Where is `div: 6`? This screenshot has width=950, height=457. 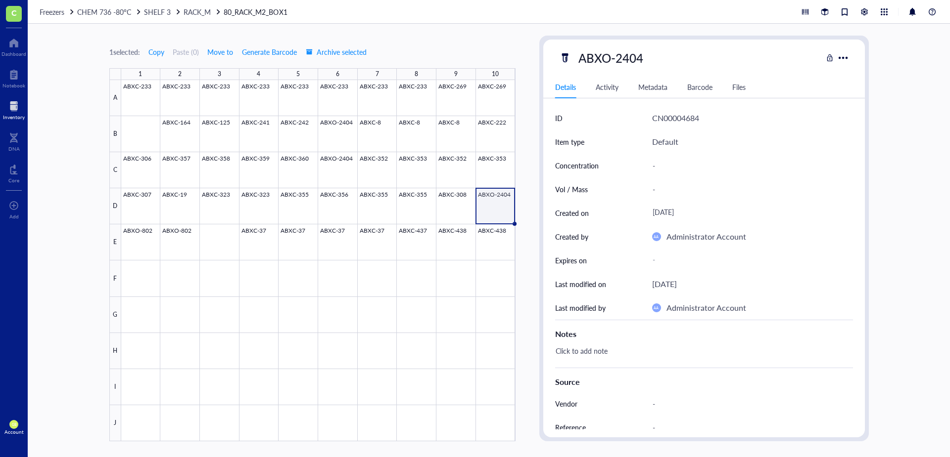
div: 6 is located at coordinates (337, 74).